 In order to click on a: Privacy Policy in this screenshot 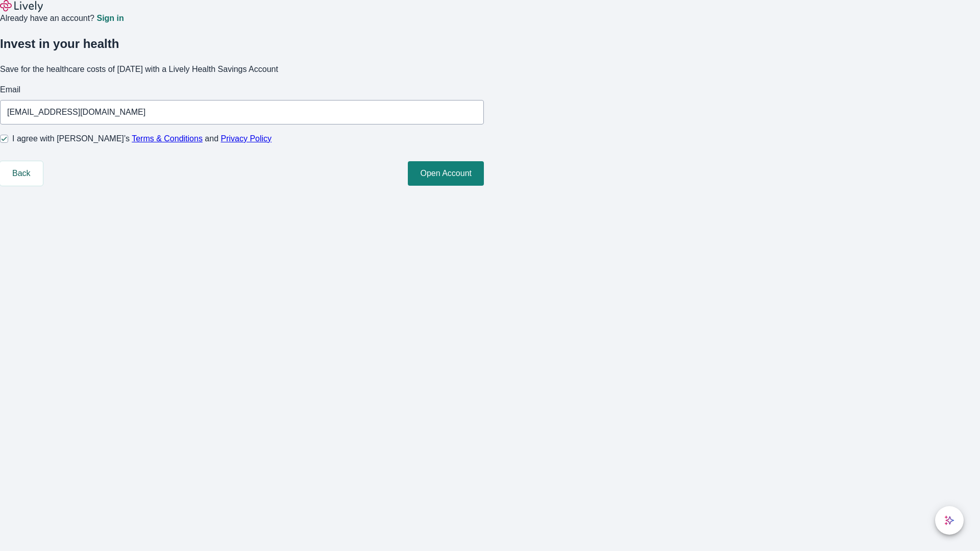, I will do `click(247, 138)`.